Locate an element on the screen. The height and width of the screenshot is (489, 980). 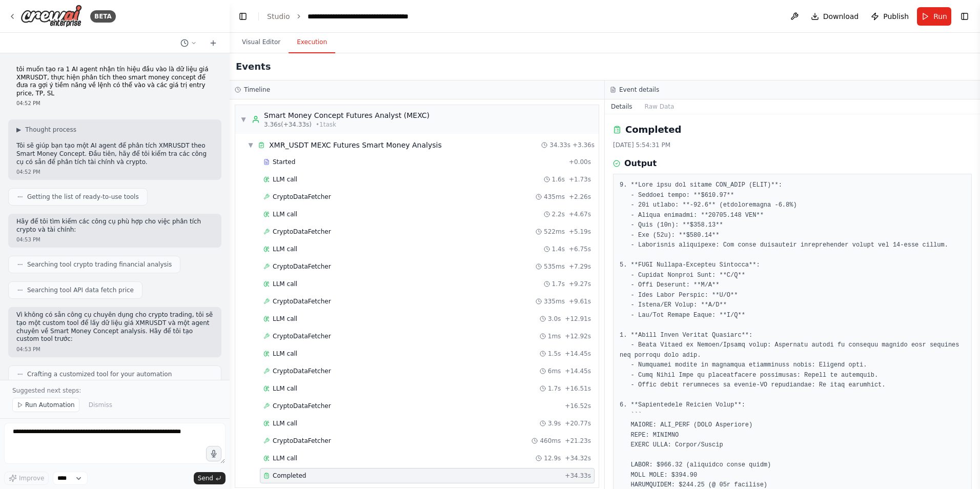
button: Execution is located at coordinates (312, 42).